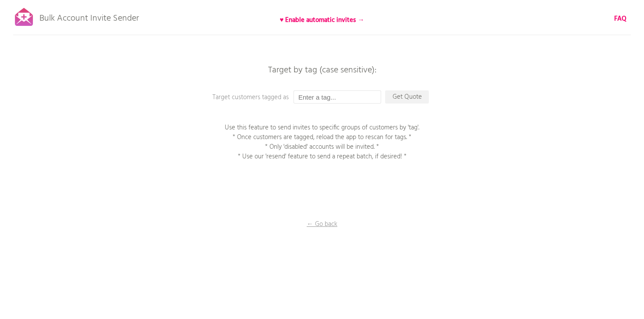 This screenshot has width=644, height=319. I want to click on b: ♥ Enable automatic invites →, so click(322, 20).